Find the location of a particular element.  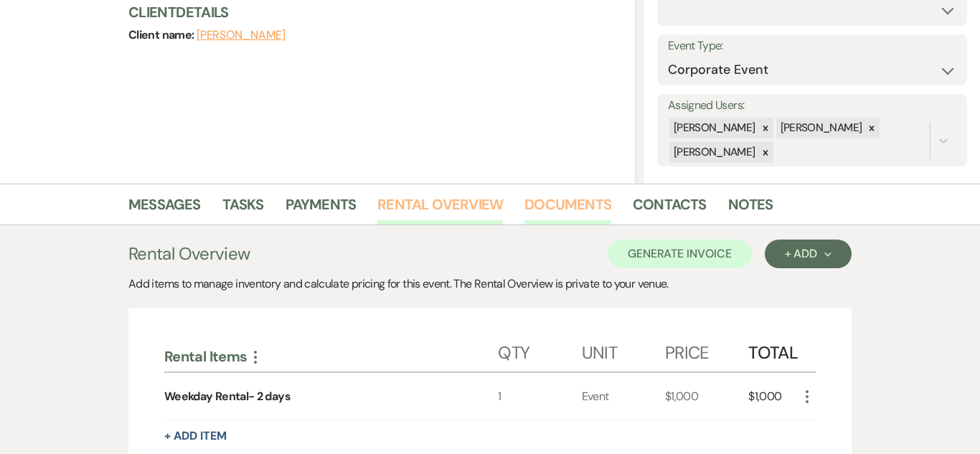

label: Assigned Users: is located at coordinates (813, 105).